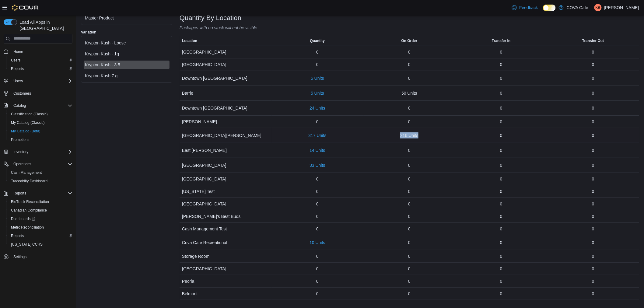 The height and width of the screenshot is (308, 644). Describe the element at coordinates (409, 93) in the screenshot. I see `div: 50 Units` at that location.